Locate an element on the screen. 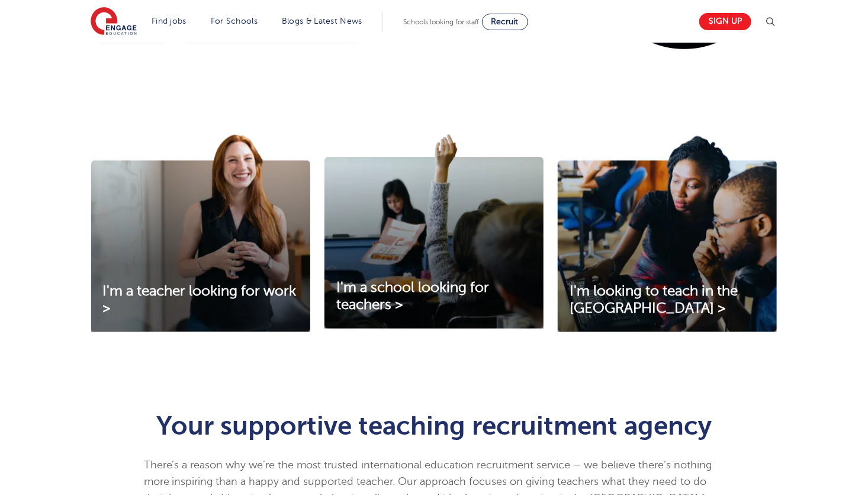 This screenshot has height=495, width=868. a: I'm a teacher looking for work > is located at coordinates (201, 300).